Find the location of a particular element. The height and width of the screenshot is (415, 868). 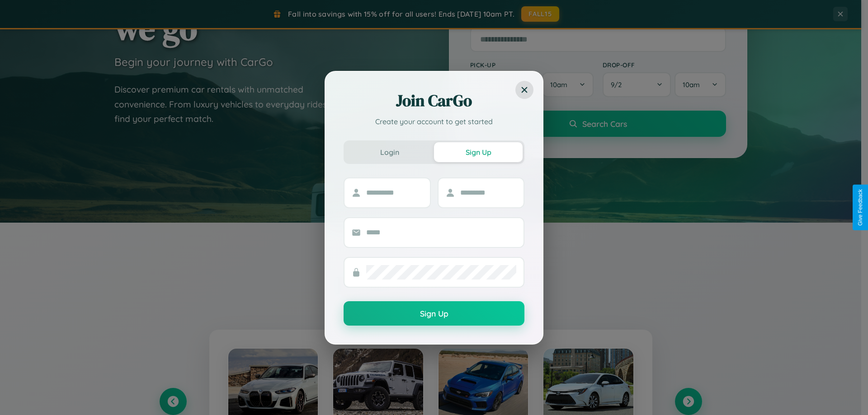

div: Give Feedback is located at coordinates (860, 207).